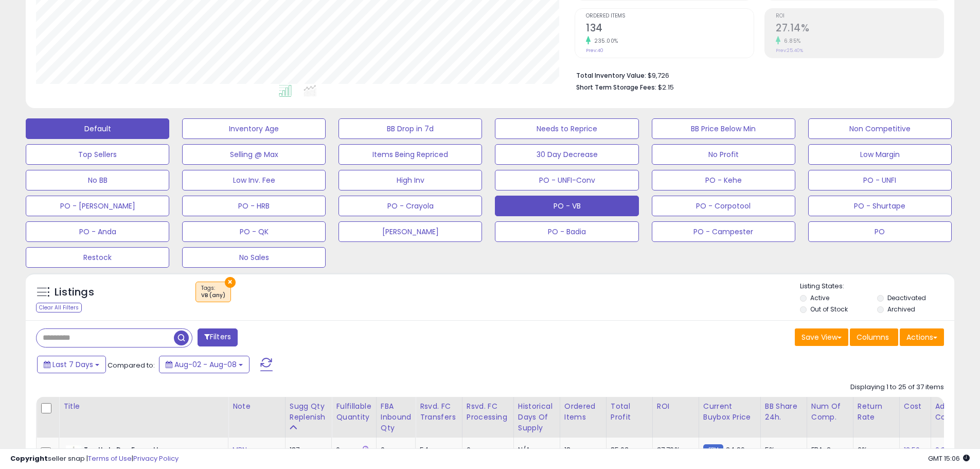 This screenshot has width=980, height=469. Describe the element at coordinates (949, 458) in the screenshot. I see `span: 2025-08-16 15:06 GMT` at that location.